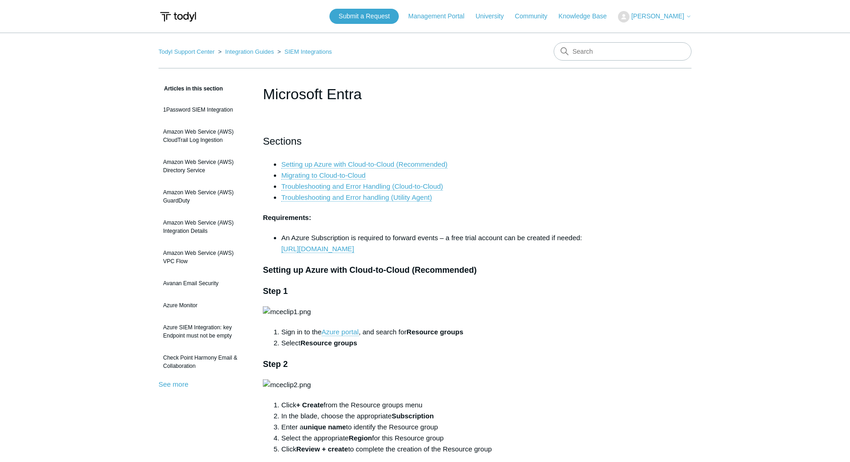 The height and width of the screenshot is (462, 850). Describe the element at coordinates (434, 416) in the screenshot. I see `li: In the blade, choose the appropriate` at that location.